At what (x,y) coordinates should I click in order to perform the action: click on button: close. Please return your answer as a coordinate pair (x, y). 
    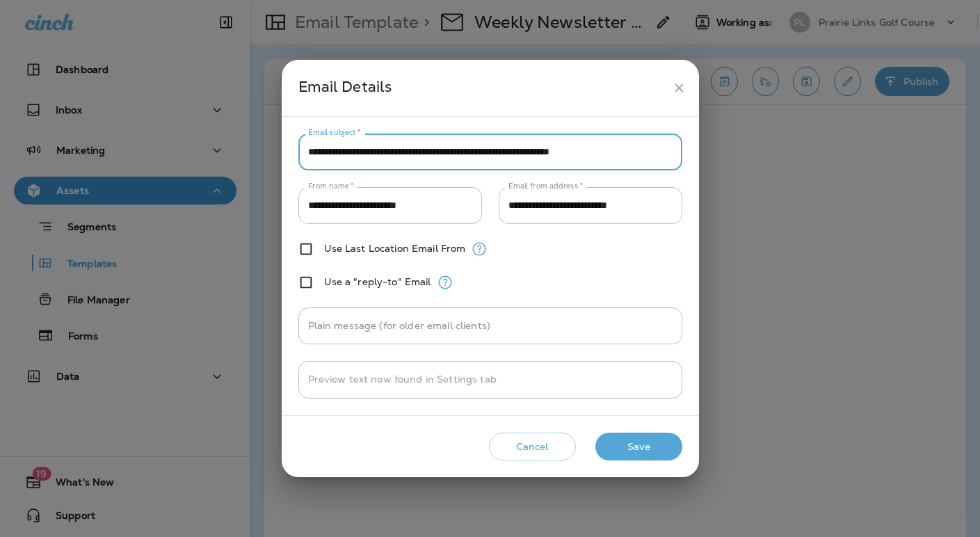
    Looking at the image, I should click on (678, 88).